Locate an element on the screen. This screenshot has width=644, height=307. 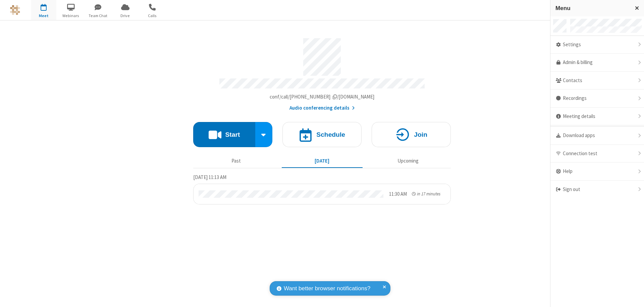
span: in 17 minutes is located at coordinates (428, 194).